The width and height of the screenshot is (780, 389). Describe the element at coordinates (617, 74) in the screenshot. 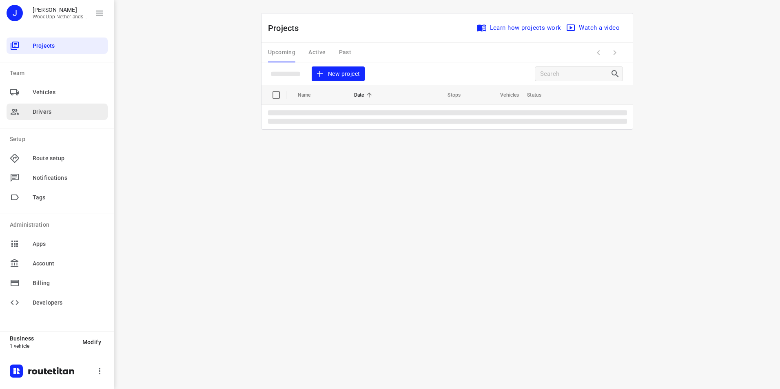

I see `div: Search` at that location.